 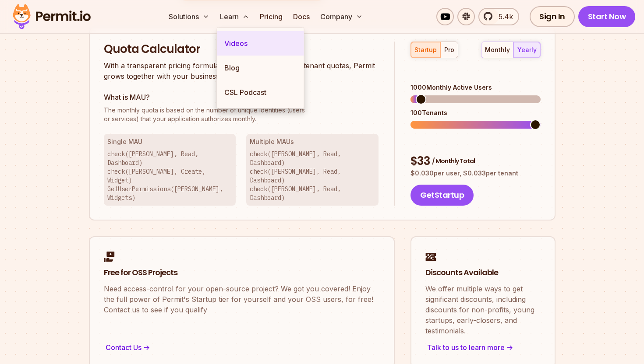 I want to click on a: Videos, so click(x=261, y=44).